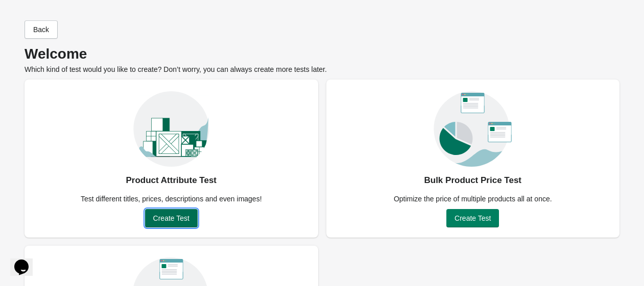 The height and width of the screenshot is (286, 644). I want to click on div: Bulk Product Price Test, so click(473, 180).